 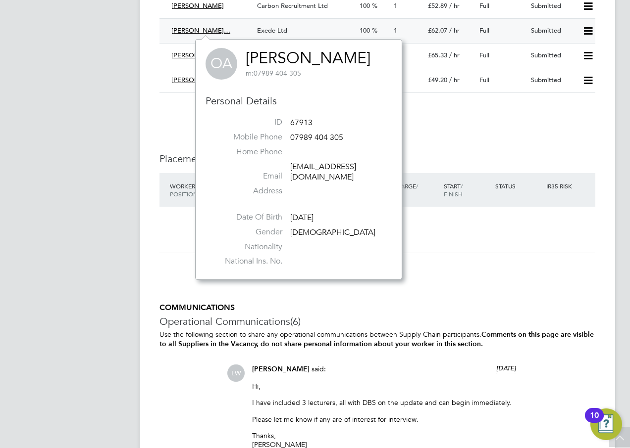 I want to click on p: Hi,, so click(x=384, y=387).